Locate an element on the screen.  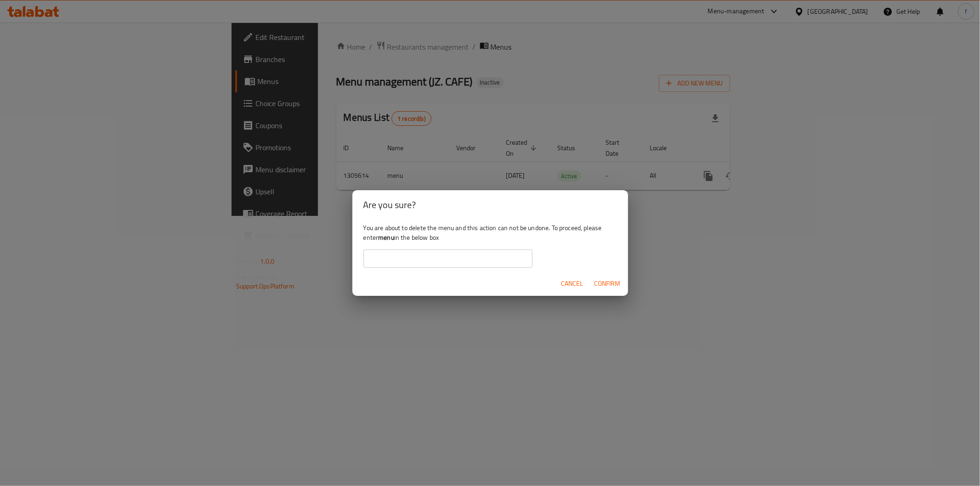
b: menu is located at coordinates (386, 237).